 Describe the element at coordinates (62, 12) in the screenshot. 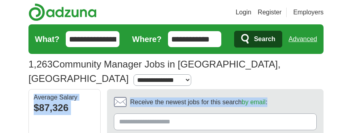

I see `img: Adzuna logo` at that location.